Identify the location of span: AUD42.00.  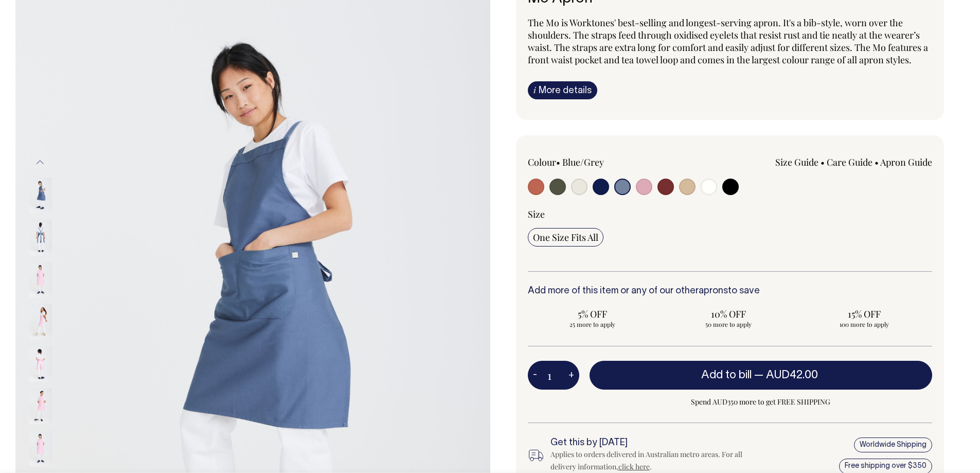
(792, 375).